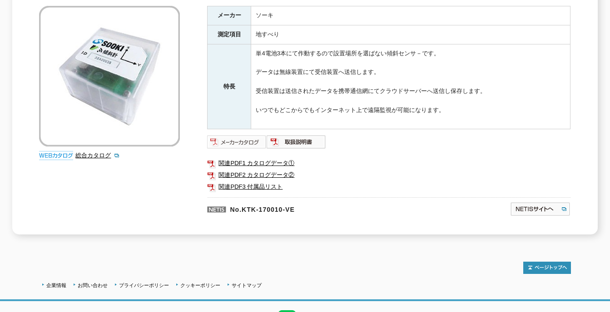  Describe the element at coordinates (93, 286) in the screenshot. I see `a: お問い合わせ` at that location.